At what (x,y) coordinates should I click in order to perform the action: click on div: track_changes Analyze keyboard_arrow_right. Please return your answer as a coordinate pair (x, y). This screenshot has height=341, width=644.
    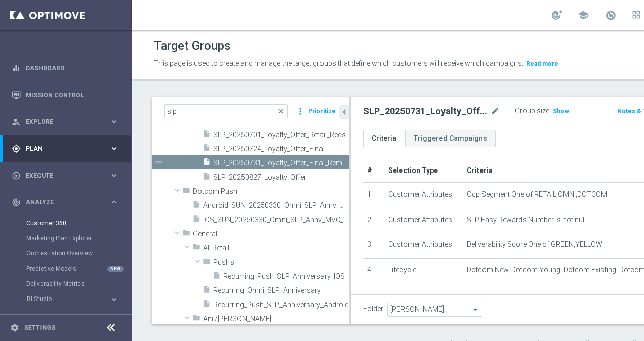
    Looking at the image, I should click on (66, 203).